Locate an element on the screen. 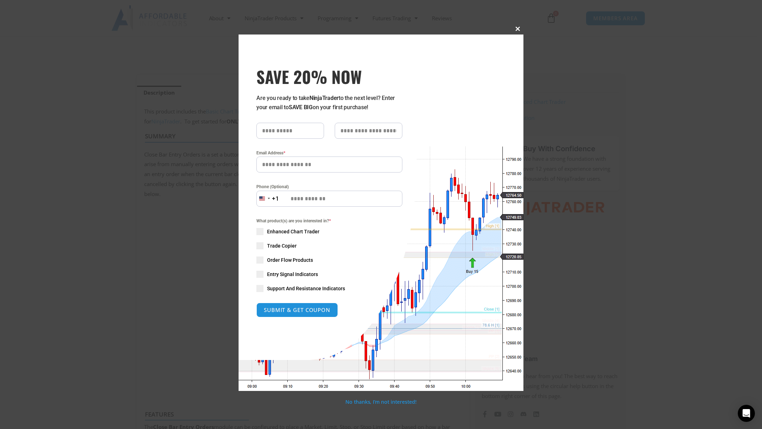  label: Enhanced Chart Trader is located at coordinates (329, 232).